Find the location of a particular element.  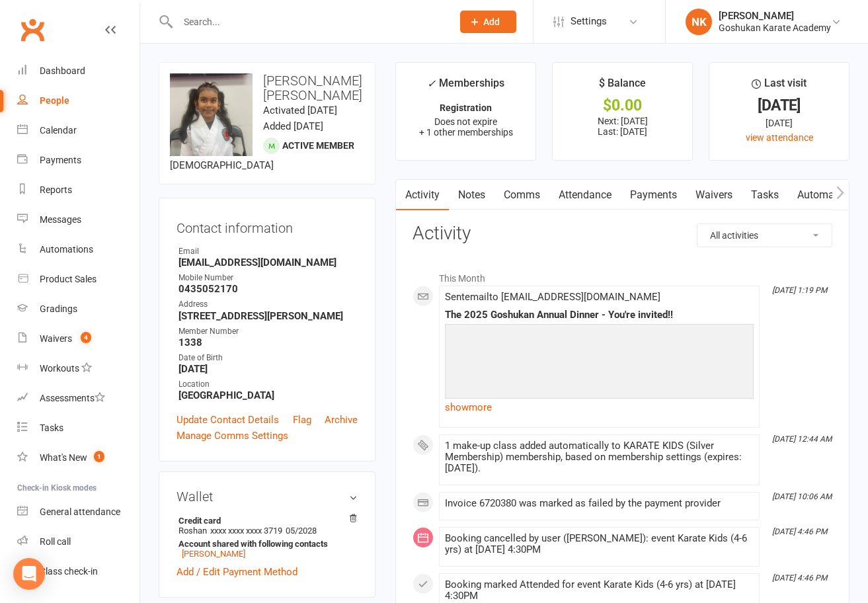

a: What's New1 is located at coordinates (78, 458).